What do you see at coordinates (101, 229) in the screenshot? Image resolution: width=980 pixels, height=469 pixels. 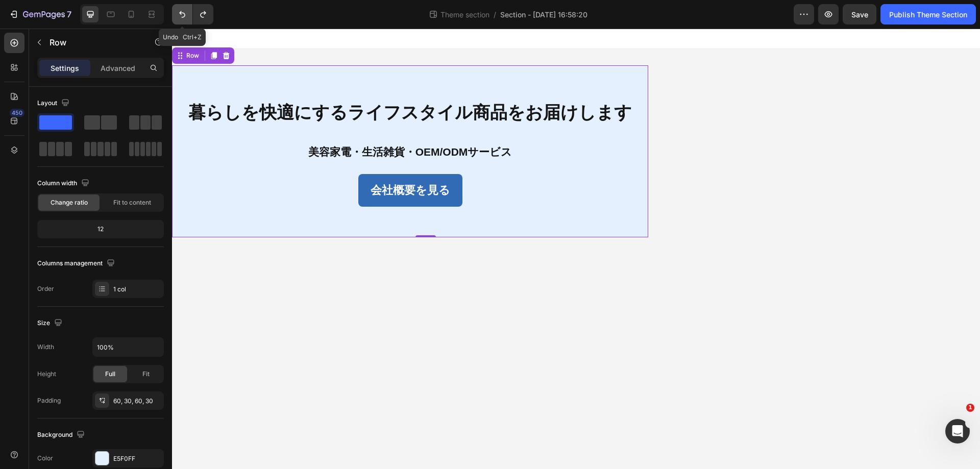 I see `div: 12` at bounding box center [101, 229].